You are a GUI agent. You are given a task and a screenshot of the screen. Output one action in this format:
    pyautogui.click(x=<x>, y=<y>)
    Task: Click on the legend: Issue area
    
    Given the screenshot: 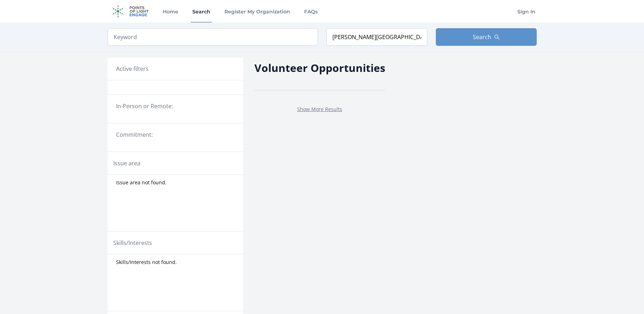 What is the action you would take?
    pyautogui.click(x=127, y=163)
    